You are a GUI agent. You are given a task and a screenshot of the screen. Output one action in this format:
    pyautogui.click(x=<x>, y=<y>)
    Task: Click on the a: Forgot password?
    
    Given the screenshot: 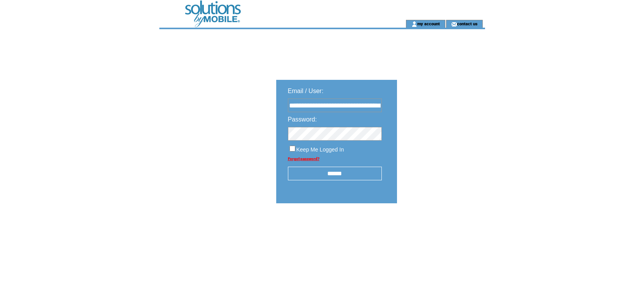 What is the action you would take?
    pyautogui.click(x=304, y=159)
    